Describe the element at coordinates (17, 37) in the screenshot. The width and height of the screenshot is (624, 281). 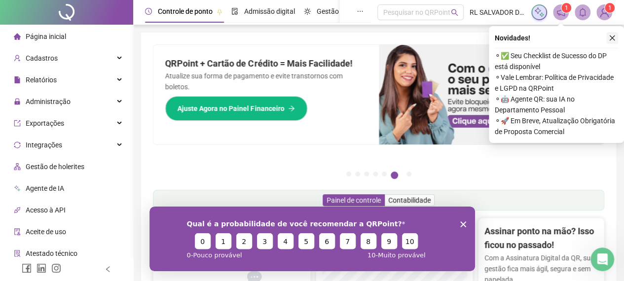
I see `span: home` at that location.